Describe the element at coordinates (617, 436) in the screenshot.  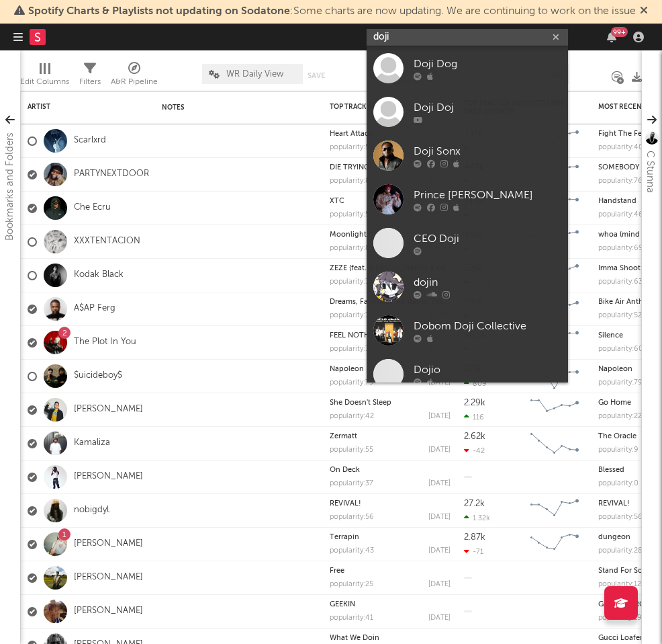
I see `a: The Oracle` at that location.